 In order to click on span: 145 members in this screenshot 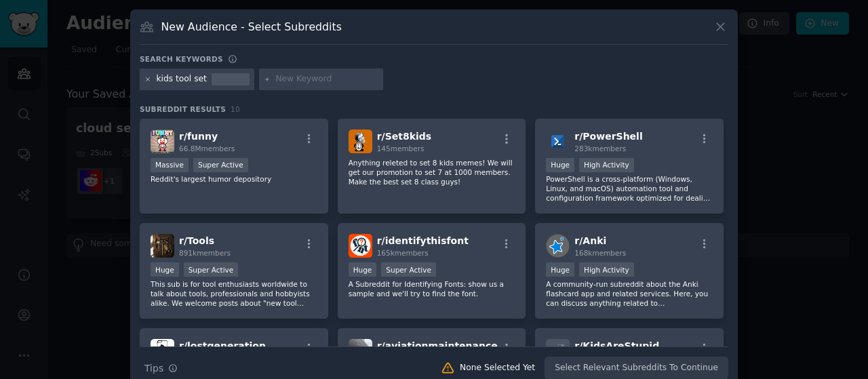, I will do `click(400, 149)`.